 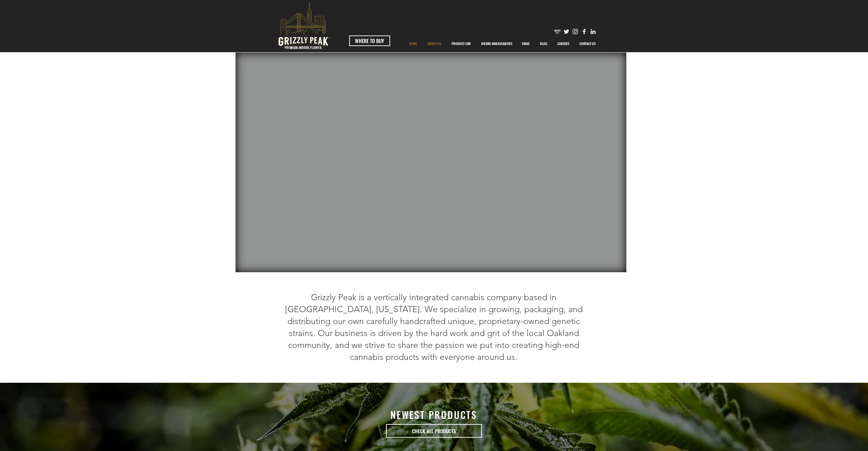 What do you see at coordinates (575, 31) in the screenshot?
I see `a: Instagram` at bounding box center [575, 31].